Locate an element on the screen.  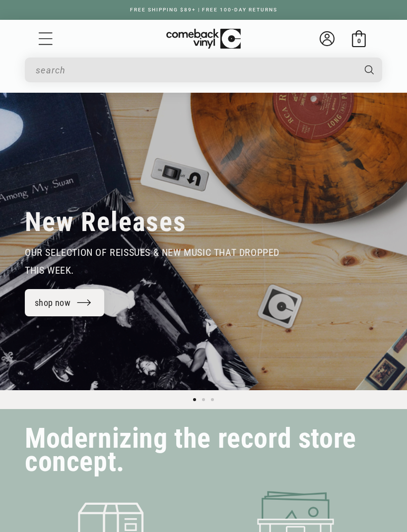
input: search is located at coordinates (195, 70).